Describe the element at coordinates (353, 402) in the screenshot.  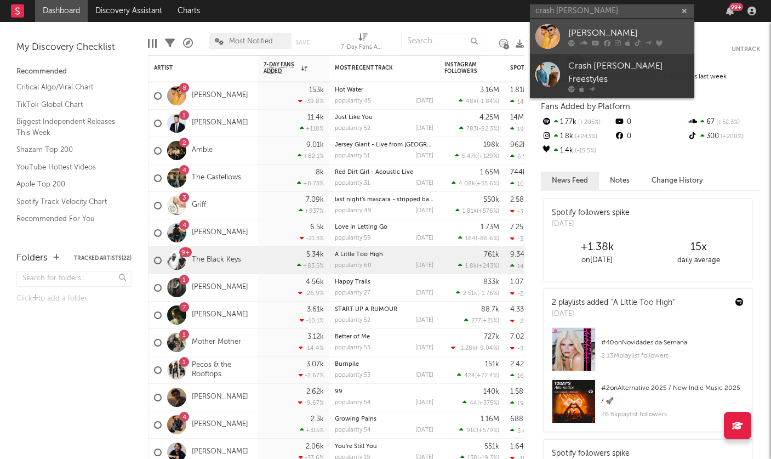
I see `div: popularity: 54` at that location.